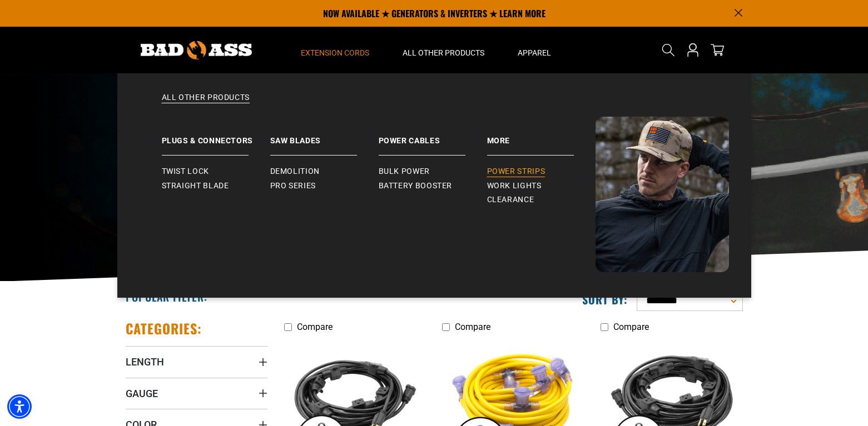 This screenshot has width=868, height=426. What do you see at coordinates (433, 136) in the screenshot?
I see `a: Power Cables` at bounding box center [433, 136].